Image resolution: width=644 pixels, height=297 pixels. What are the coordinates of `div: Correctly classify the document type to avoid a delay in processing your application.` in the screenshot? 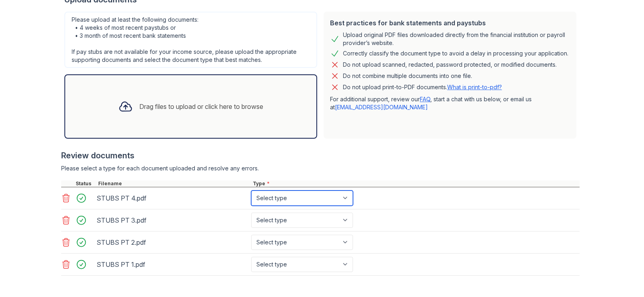 It's located at (456, 53).